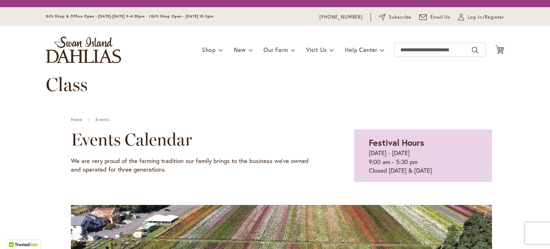 This screenshot has width=550, height=249. What do you see at coordinates (482, 17) in the screenshot?
I see `a: Log In/Register` at bounding box center [482, 17].